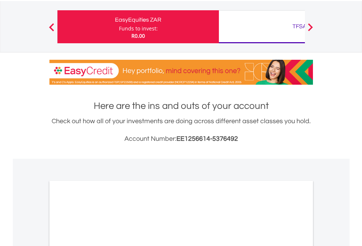 Image resolution: width=362 pixels, height=246 pixels. What do you see at coordinates (181, 130) in the screenshot?
I see `div: Check out how all of your investments are doing across different asset classes you hold.` at bounding box center [181, 130].